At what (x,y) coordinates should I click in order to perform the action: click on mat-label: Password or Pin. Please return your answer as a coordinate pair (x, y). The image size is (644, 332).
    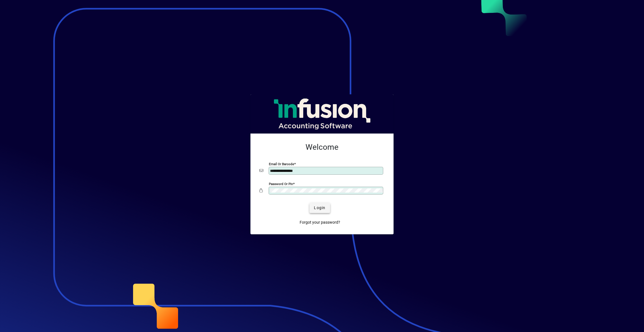
    Looking at the image, I should click on (281, 183).